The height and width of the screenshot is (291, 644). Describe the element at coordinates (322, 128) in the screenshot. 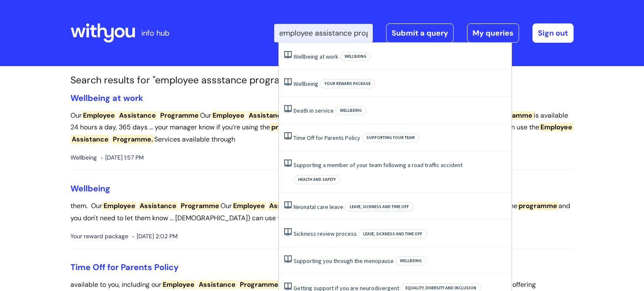

I see `p: Our Our (EAP) gives ... access to free support and advice. The is available 24 hours a day, 365 d...` at that location.